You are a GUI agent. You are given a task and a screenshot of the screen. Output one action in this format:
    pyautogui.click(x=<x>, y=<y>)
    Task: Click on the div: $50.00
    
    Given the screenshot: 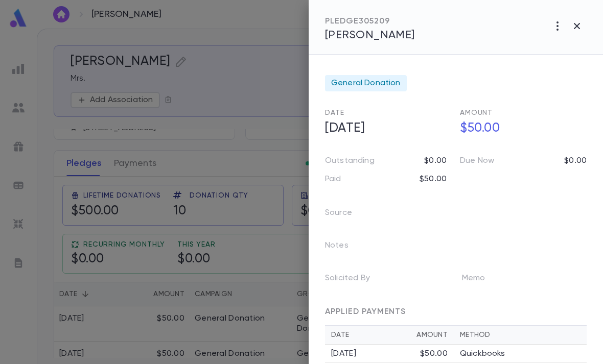 What is the action you would take?
    pyautogui.click(x=434, y=354)
    